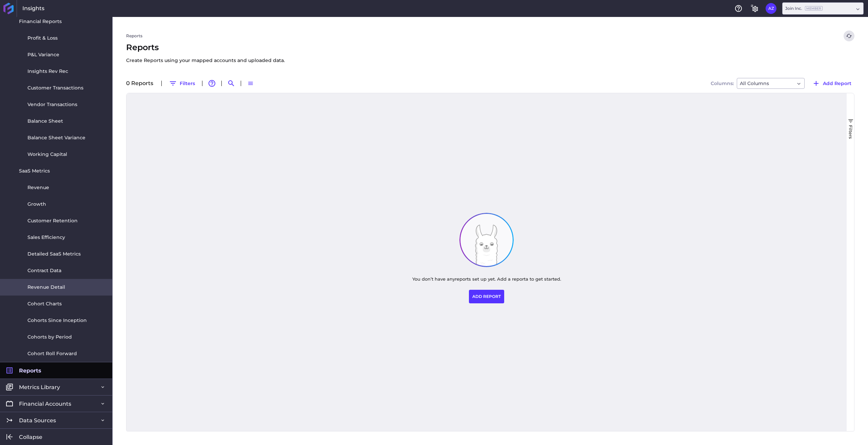  Describe the element at coordinates (205, 61) in the screenshot. I see `p: Create Reports using your mapped accounts and uploaded data.` at that location.